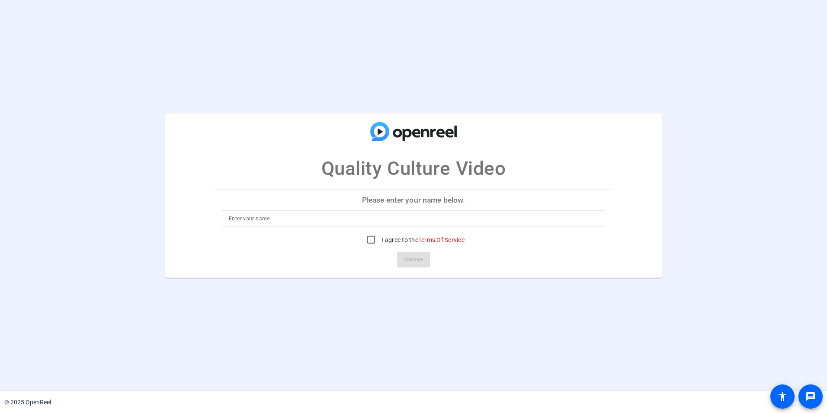 The width and height of the screenshot is (827, 413). Describe the element at coordinates (422, 240) in the screenshot. I see `label: I agree to the` at that location.